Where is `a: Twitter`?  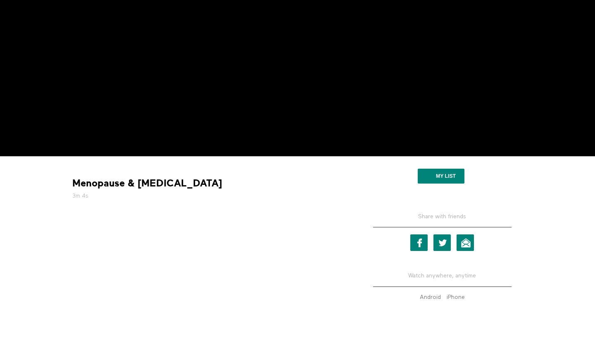 a: Twitter is located at coordinates (442, 242).